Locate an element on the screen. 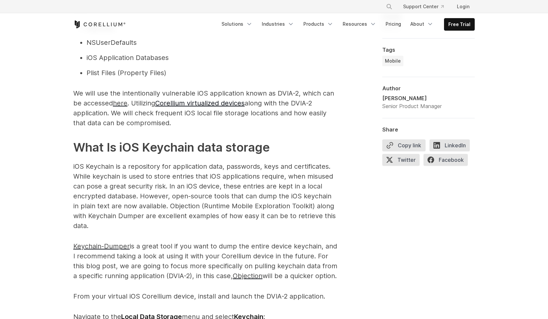 Image resolution: width=548 pixels, height=319 pixels. a: Industries is located at coordinates (278, 24).